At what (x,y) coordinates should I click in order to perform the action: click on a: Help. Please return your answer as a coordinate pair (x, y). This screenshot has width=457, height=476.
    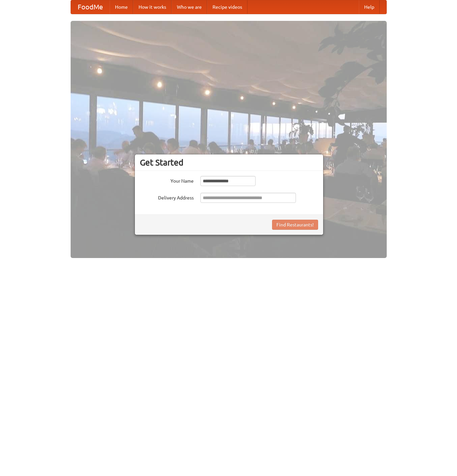
    Looking at the image, I should click on (369, 7).